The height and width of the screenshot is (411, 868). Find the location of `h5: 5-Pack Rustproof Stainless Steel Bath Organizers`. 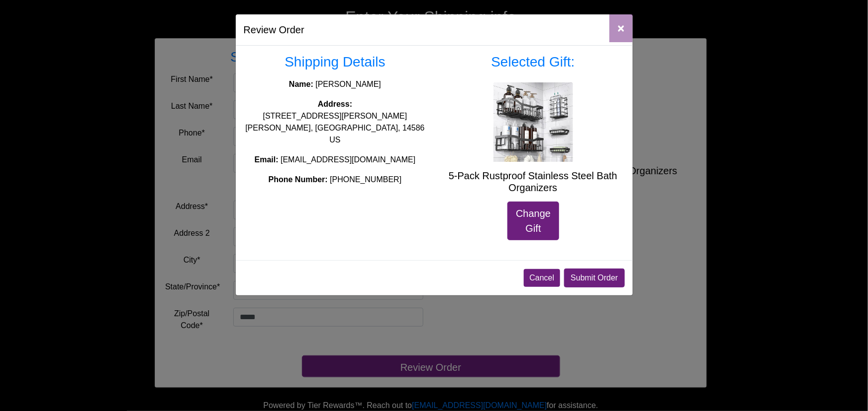

h5: 5-Pack Rustproof Stainless Steel Bath Organizers is located at coordinates (533, 182).